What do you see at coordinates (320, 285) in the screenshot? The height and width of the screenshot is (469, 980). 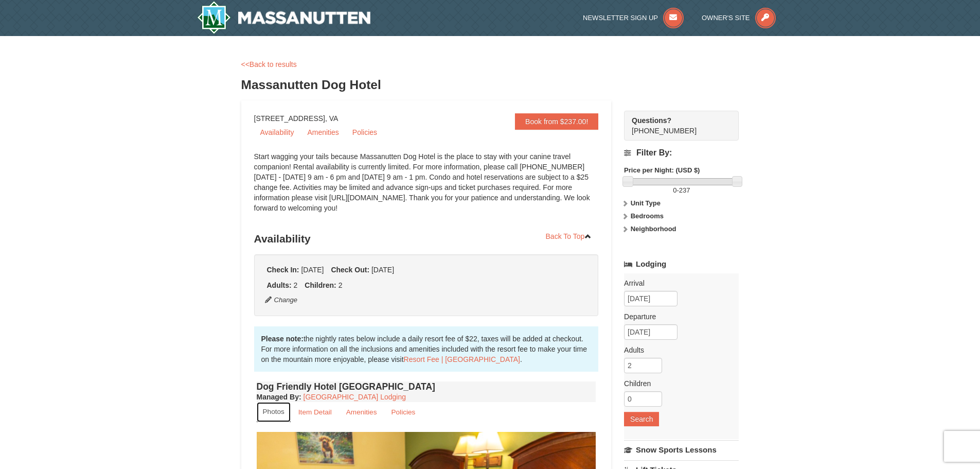 I see `strong: Children:` at bounding box center [320, 285].